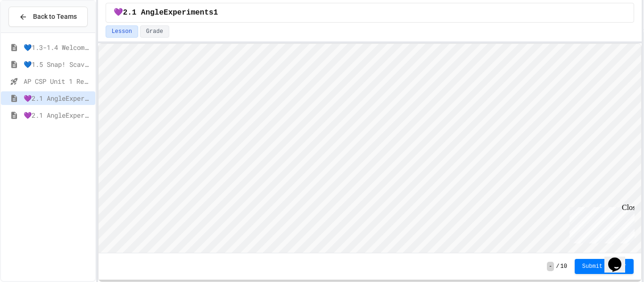 This screenshot has width=644, height=282. Describe the element at coordinates (155, 32) in the screenshot. I see `button: Grade` at that location.